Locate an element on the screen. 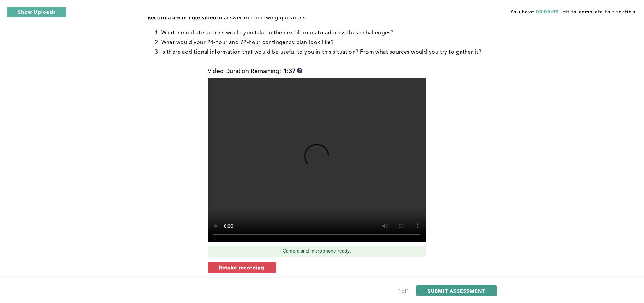 The height and width of the screenshot is (303, 644). button: Show Uploads is located at coordinates (37, 12).